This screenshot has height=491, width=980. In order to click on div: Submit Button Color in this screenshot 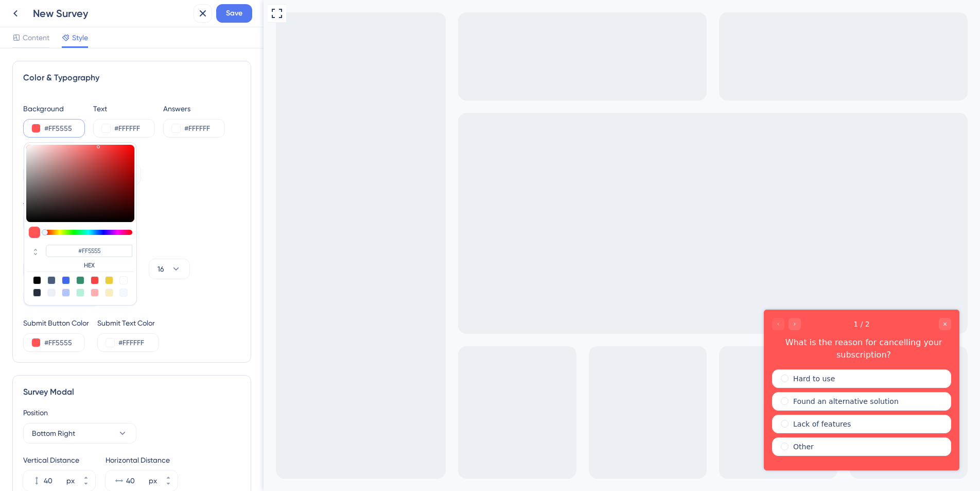, I will do `click(56, 322)`.